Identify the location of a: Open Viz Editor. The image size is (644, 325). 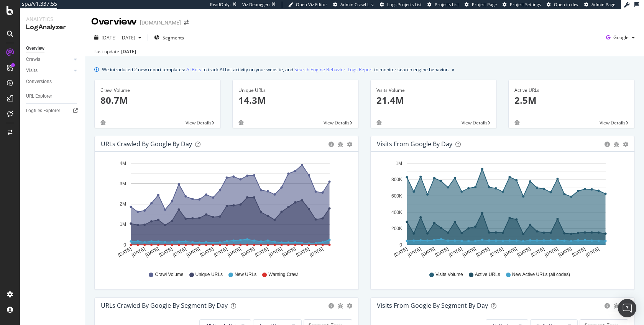
(308, 4).